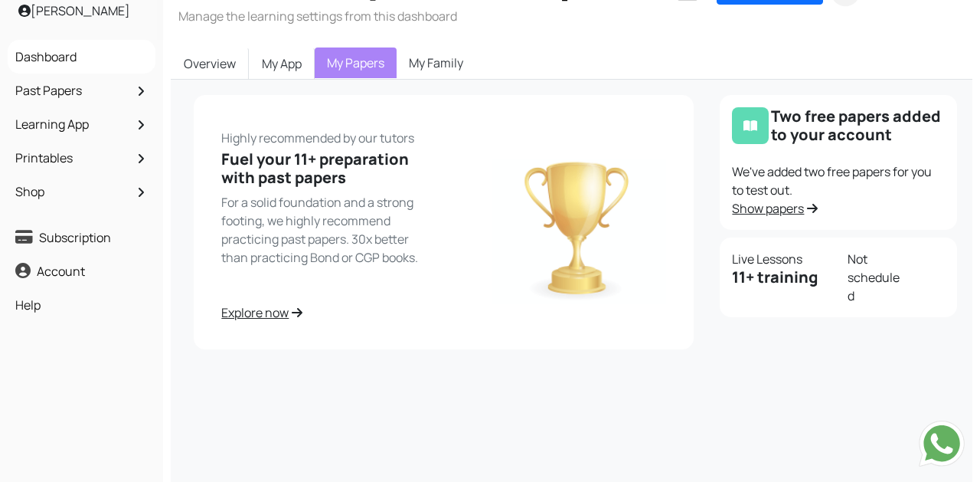  I want to click on img: Send whatsapp message to +442080035976, so click(941, 443).